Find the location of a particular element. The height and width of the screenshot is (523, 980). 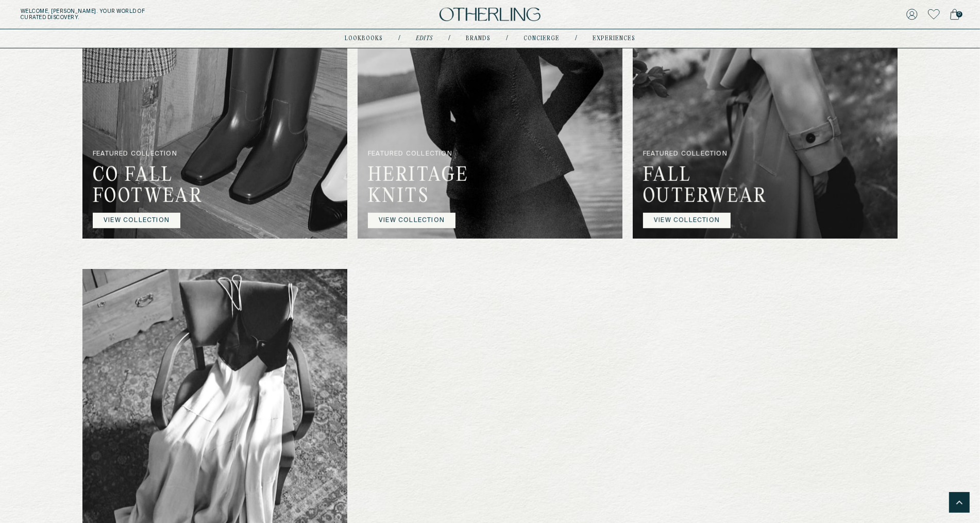

a: concierge is located at coordinates (542, 39).